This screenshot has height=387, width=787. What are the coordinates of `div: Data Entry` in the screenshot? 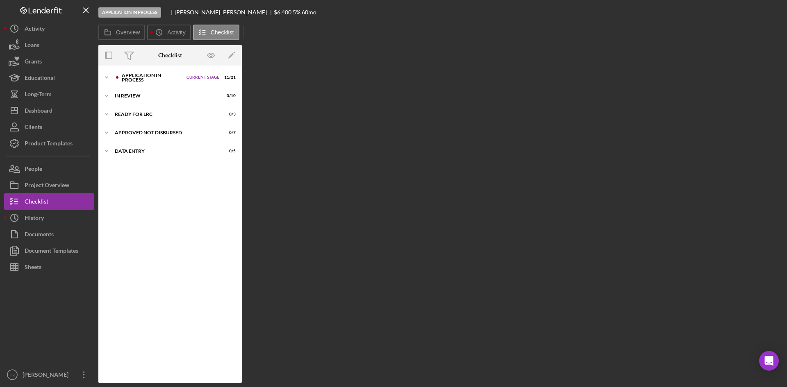 It's located at (165, 151).